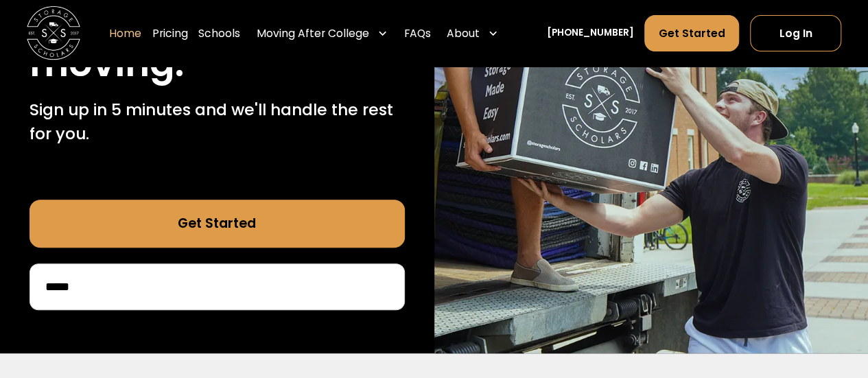  Describe the element at coordinates (170, 34) in the screenshot. I see `a: Pricing` at that location.